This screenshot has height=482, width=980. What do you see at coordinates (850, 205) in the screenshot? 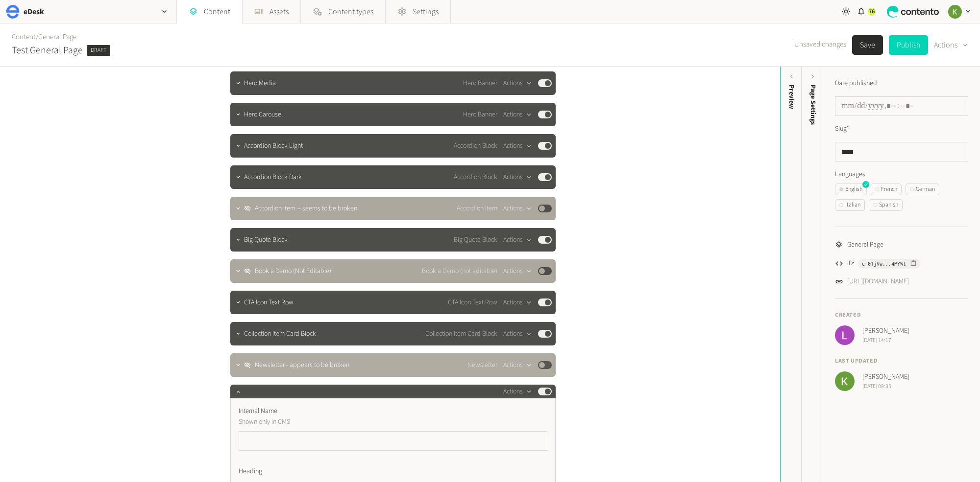
I see `button: Italian` at bounding box center [850, 205].